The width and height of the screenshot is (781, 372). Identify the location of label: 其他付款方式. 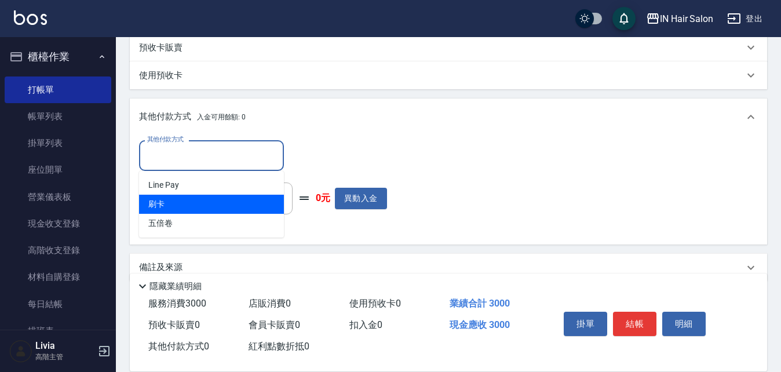
(165, 139).